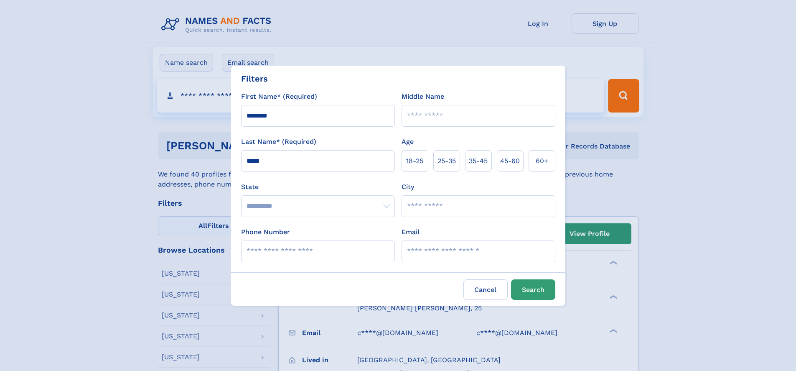 This screenshot has height=371, width=796. Describe the element at coordinates (318, 187) in the screenshot. I see `label: State` at that location.